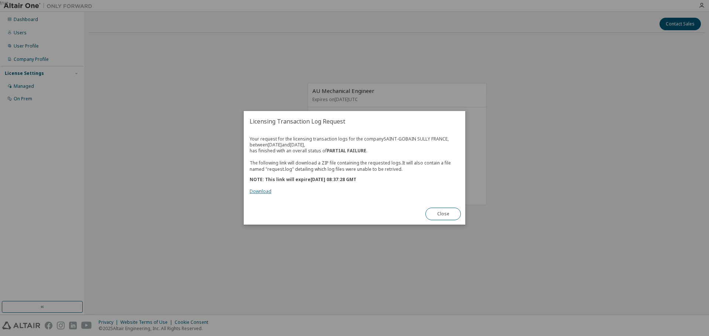 This screenshot has width=709, height=336. What do you see at coordinates (260, 192) in the screenshot?
I see `a: Download` at bounding box center [260, 192].